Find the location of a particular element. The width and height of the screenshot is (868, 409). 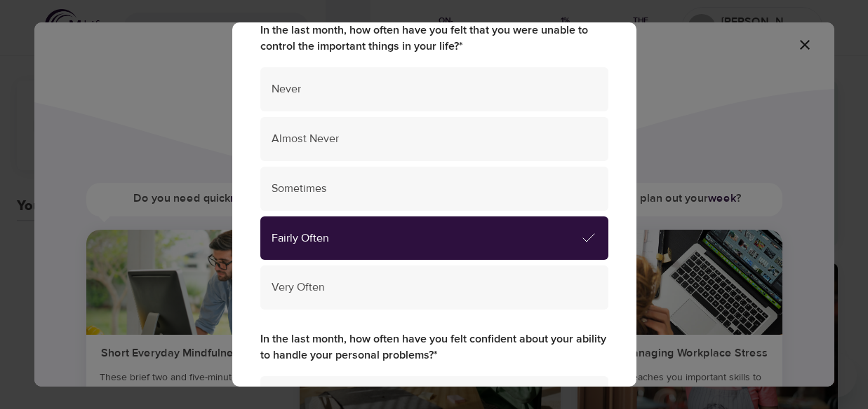

span: Fairly Often is located at coordinates (426, 239).